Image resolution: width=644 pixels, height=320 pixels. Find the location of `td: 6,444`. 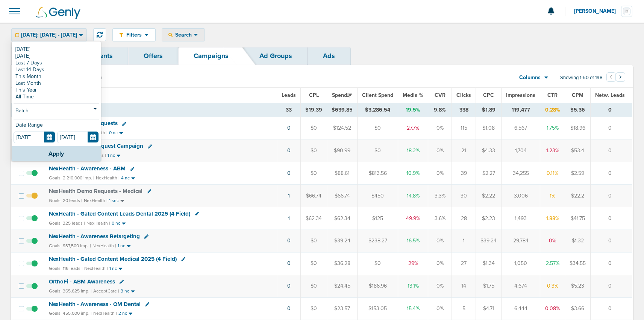

td: 6,444 is located at coordinates (521, 308).